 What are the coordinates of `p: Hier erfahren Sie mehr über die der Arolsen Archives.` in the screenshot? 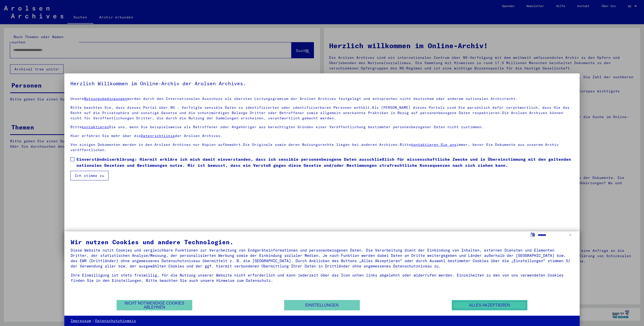 It's located at (322, 136).